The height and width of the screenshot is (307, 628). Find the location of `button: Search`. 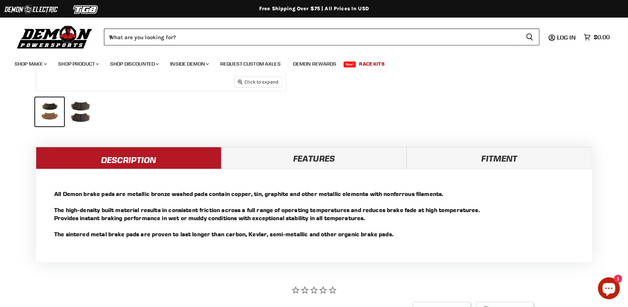

button: Search is located at coordinates (529, 37).